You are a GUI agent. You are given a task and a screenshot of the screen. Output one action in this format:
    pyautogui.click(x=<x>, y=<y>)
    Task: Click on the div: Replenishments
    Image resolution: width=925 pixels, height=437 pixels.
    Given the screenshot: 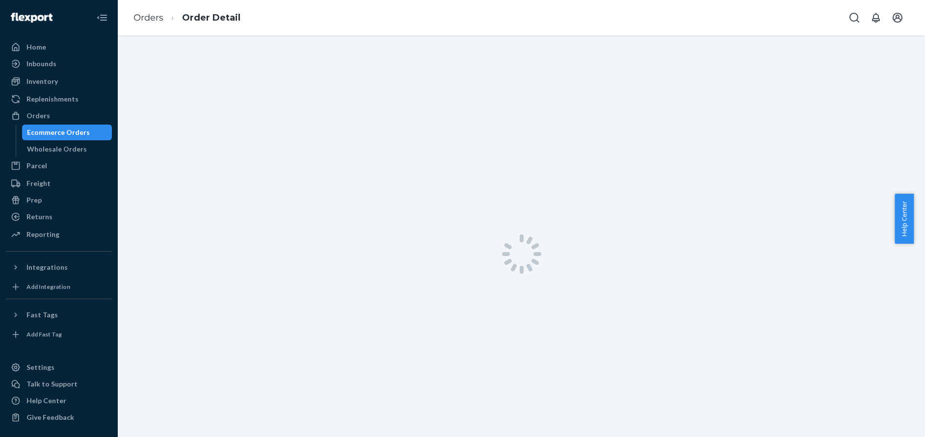 What is the action you would take?
    pyautogui.click(x=52, y=99)
    